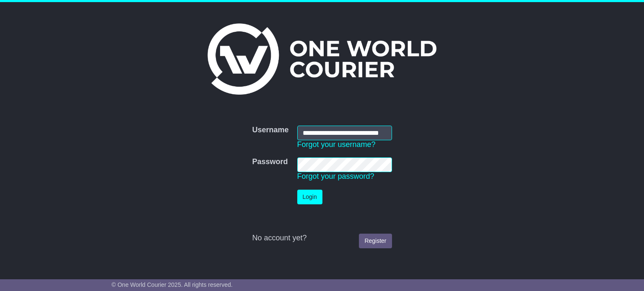  Describe the element at coordinates (310, 197) in the screenshot. I see `button: Login` at that location.